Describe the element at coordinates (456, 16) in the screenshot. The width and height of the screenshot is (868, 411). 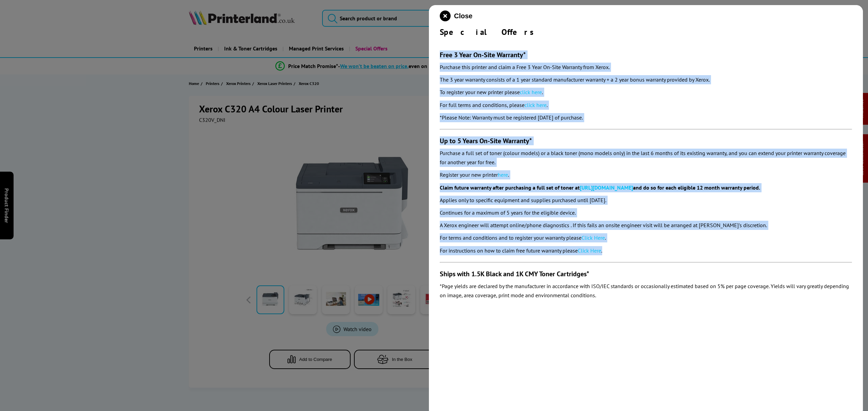
I see `button: close modal` at that location.